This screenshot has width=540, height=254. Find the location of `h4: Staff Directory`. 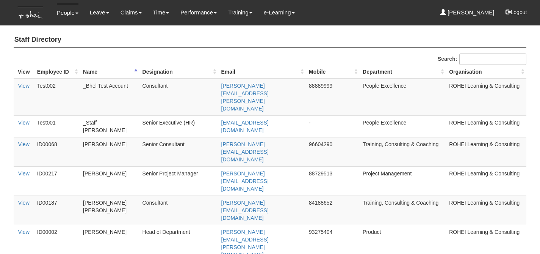

h4: Staff Directory is located at coordinates (270, 40).